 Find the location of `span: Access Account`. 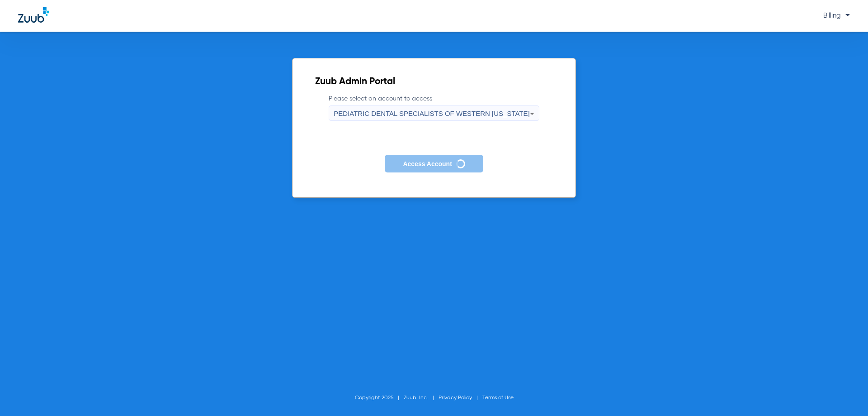

span: Access Account is located at coordinates (428, 164).